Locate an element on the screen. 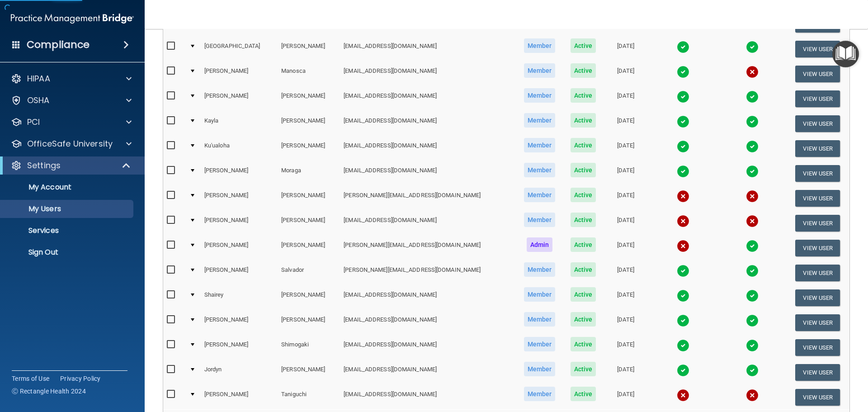 This screenshot has height=412, width=868. a: PCI is located at coordinates (71, 122).